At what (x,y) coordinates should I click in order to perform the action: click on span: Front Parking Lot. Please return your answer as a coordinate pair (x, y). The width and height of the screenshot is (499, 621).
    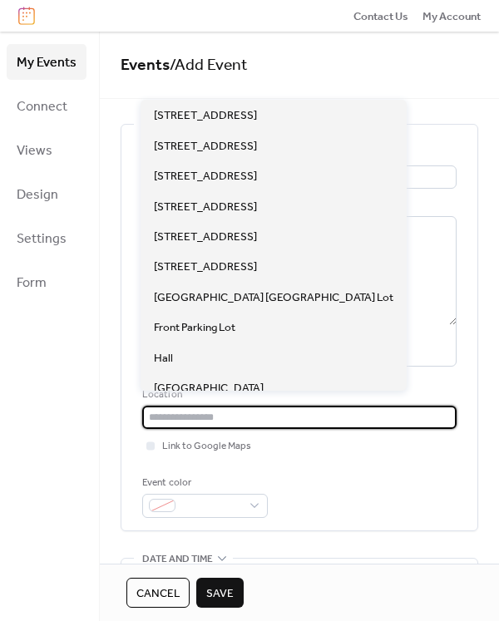
    Looking at the image, I should click on (194, 327).